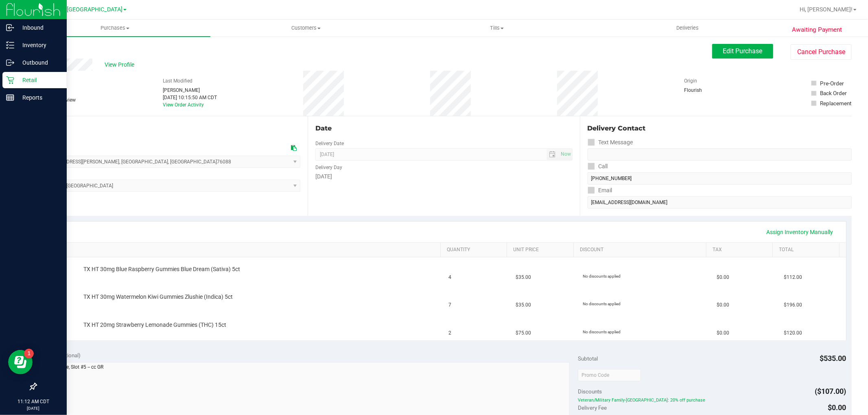  I want to click on span: View Profile, so click(121, 65).